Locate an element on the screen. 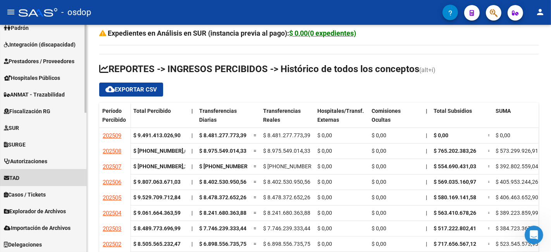 The image size is (551, 252). span: 202508 is located at coordinates (112, 151).